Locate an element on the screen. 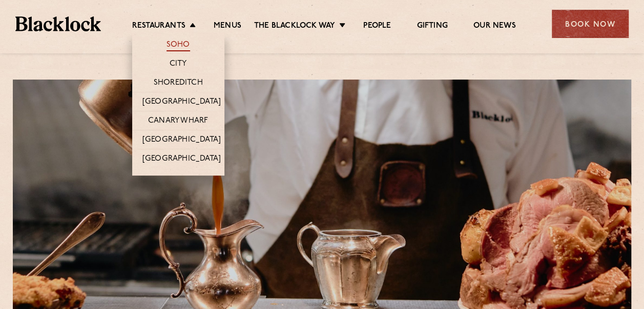  a: Shoreditch is located at coordinates (179, 84).